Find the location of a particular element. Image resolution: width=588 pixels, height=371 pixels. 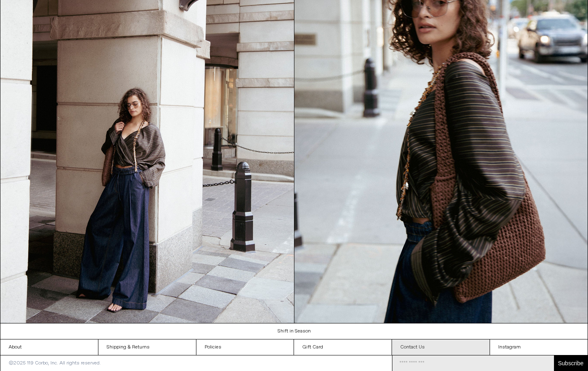

button: Subscribe is located at coordinates (571, 363).